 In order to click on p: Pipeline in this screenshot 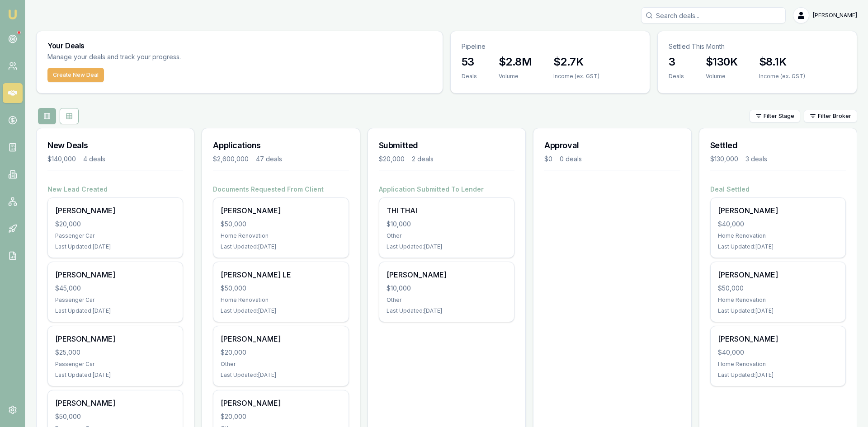, I will do `click(550, 47)`.